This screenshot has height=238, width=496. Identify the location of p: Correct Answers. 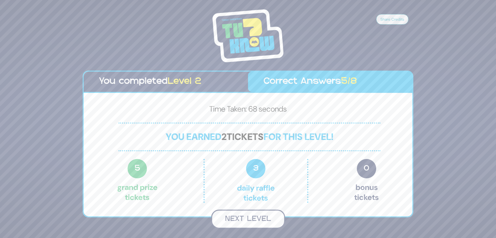
(330, 82).